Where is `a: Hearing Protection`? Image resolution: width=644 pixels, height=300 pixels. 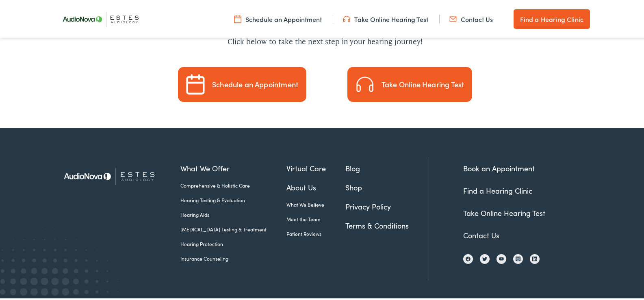 a: Hearing Protection is located at coordinates (233, 243).